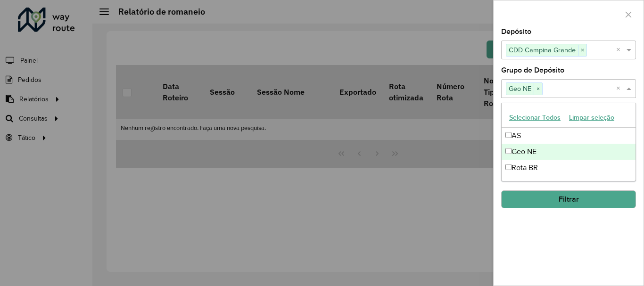 The width and height of the screenshot is (644, 286). Describe the element at coordinates (542, 50) in the screenshot. I see `span: CDD Campina Grande` at that location.